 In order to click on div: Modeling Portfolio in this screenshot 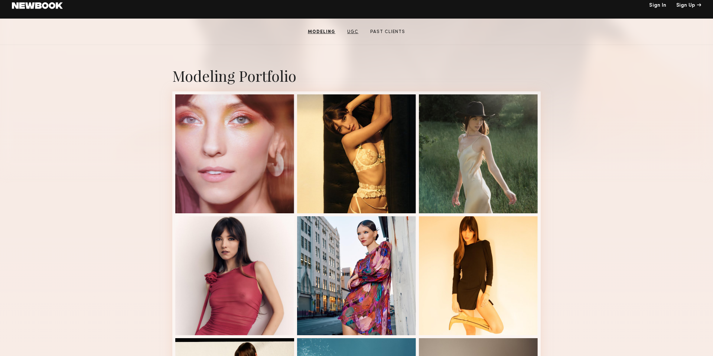, I will do `click(357, 75)`.